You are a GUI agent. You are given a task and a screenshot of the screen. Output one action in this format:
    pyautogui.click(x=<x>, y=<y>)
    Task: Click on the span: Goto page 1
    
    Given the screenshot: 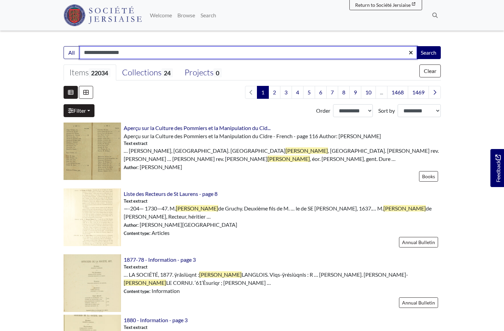 What is the action you would take?
    pyautogui.click(x=263, y=92)
    